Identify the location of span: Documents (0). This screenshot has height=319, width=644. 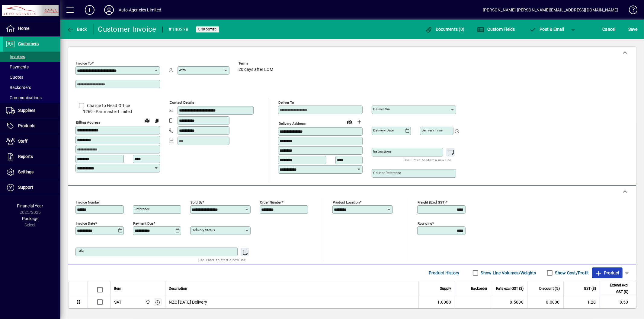
(445, 29).